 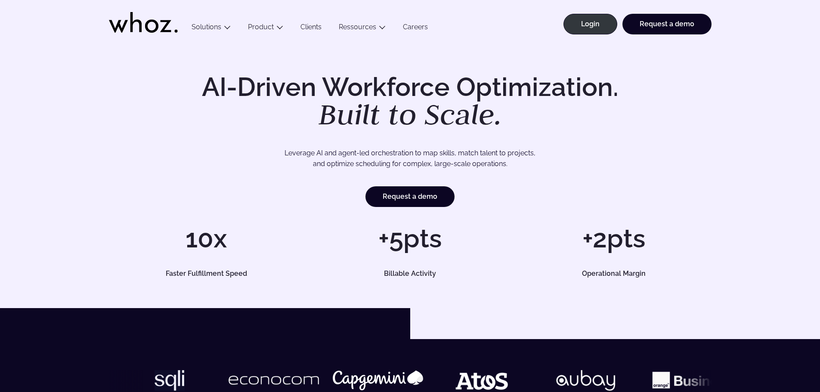 What do you see at coordinates (613, 238) in the screenshot?
I see `h1: +2pts` at bounding box center [613, 238].